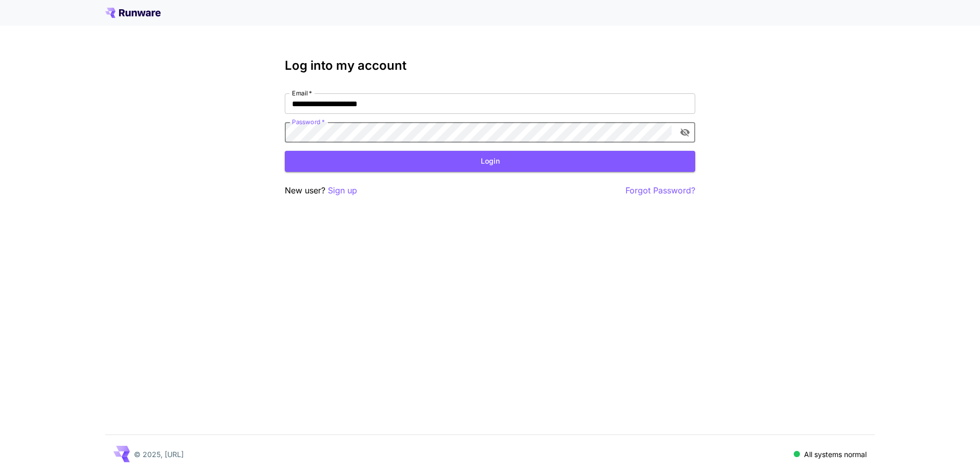  What do you see at coordinates (490, 161) in the screenshot?
I see `button: Login` at bounding box center [490, 161].